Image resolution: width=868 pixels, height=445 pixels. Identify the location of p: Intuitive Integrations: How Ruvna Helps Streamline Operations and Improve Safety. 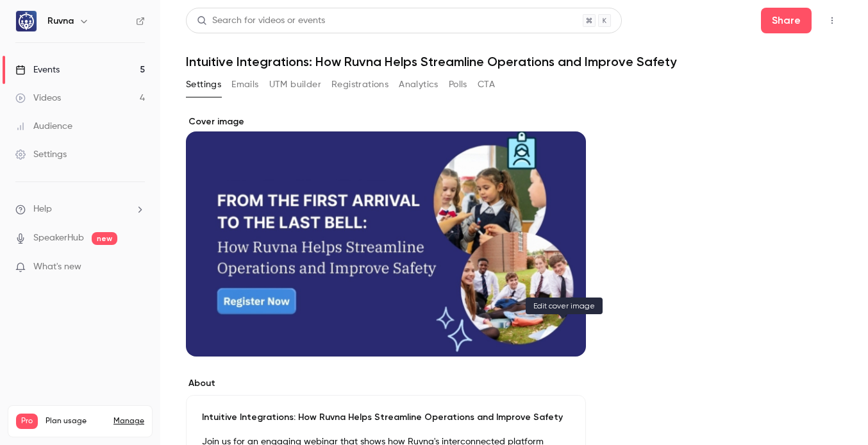
(386, 417).